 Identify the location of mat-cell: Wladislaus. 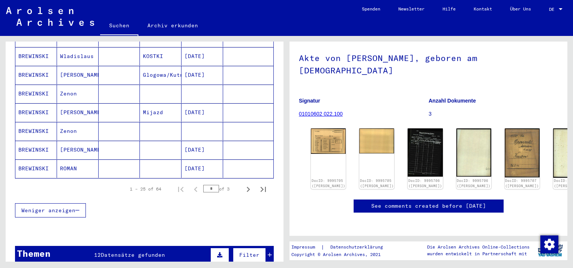
(78, 56).